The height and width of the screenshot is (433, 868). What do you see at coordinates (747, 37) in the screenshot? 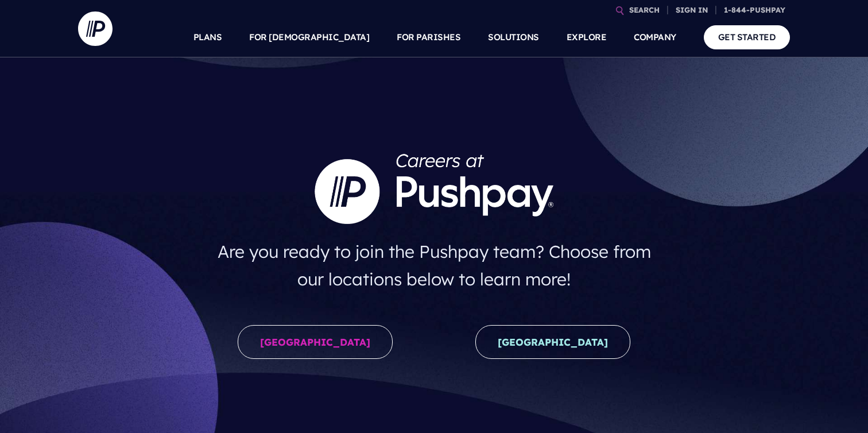
I see `a: GET STARTED` at bounding box center [747, 37].